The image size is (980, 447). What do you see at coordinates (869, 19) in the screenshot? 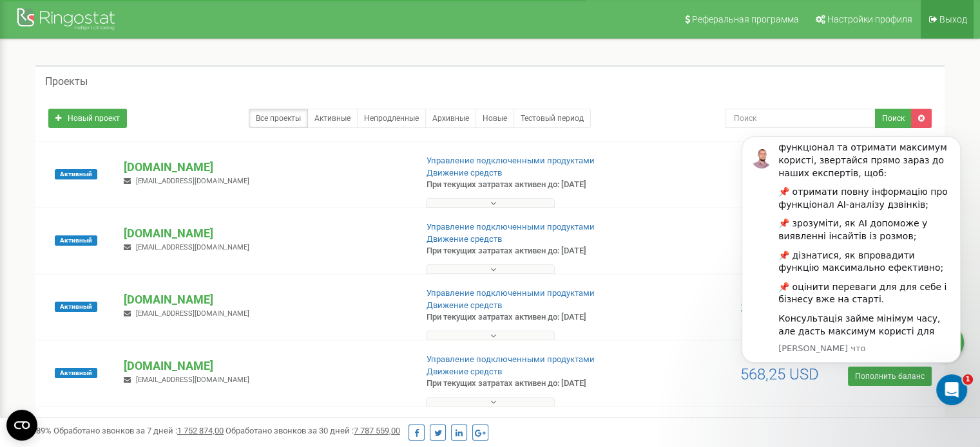
I see `span: Настройки профиля` at bounding box center [869, 19].